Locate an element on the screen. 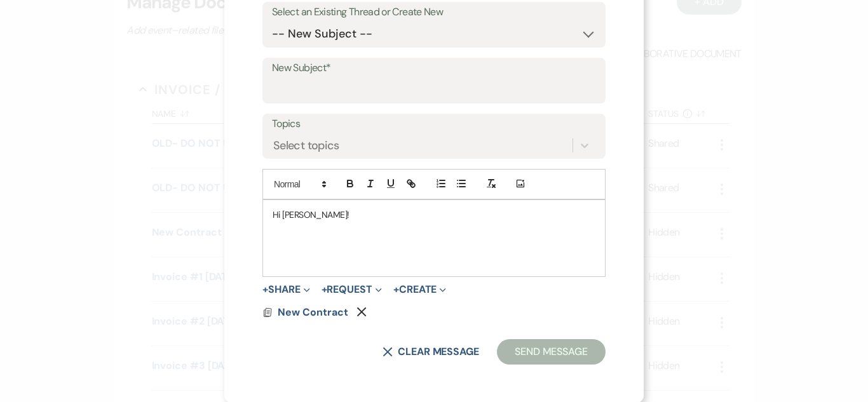 This screenshot has height=402, width=868. label: Topics is located at coordinates (434, 124).